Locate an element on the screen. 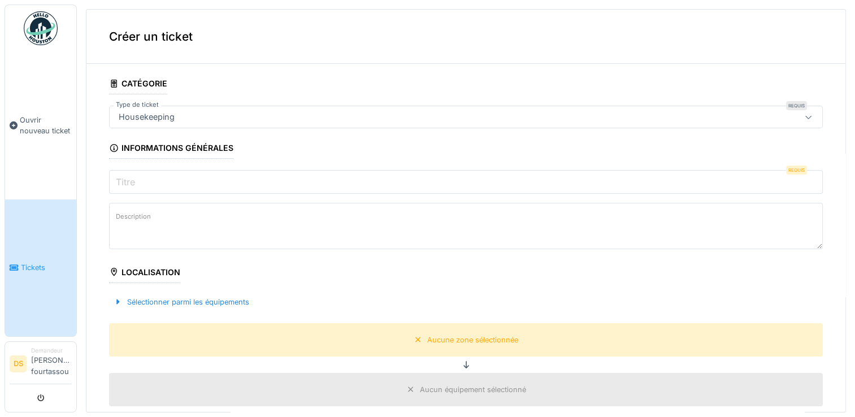  label: Description is located at coordinates (133, 216).